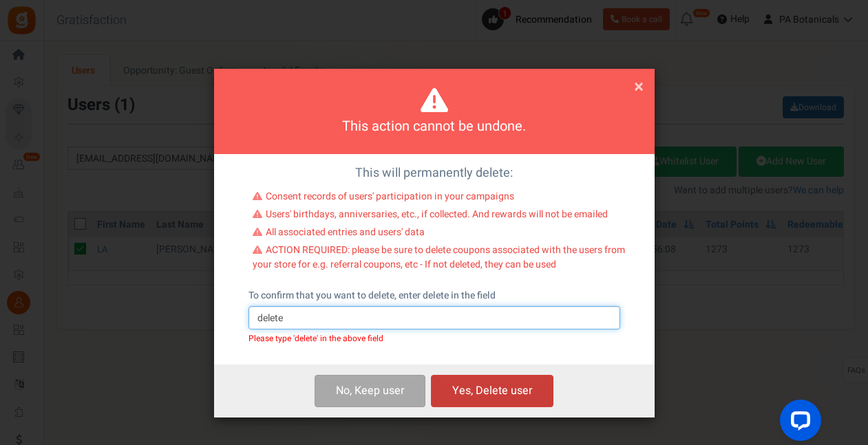  What do you see at coordinates (434, 126) in the screenshot?
I see `h4: This action cannot be undone.` at bounding box center [434, 126].